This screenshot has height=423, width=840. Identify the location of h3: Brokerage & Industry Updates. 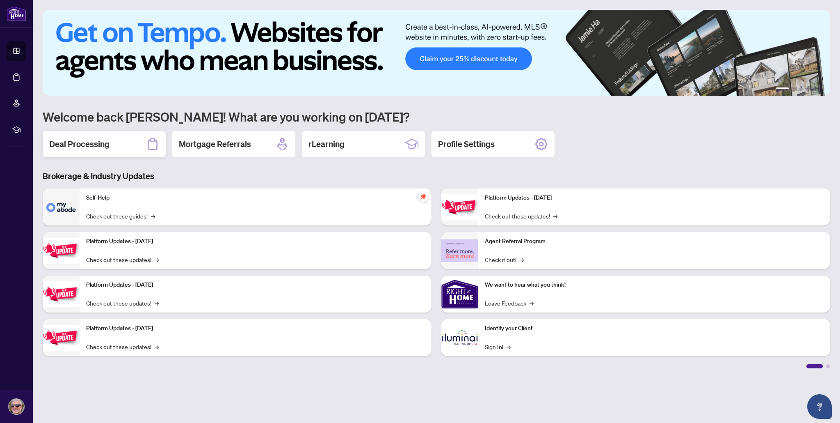
(437, 176).